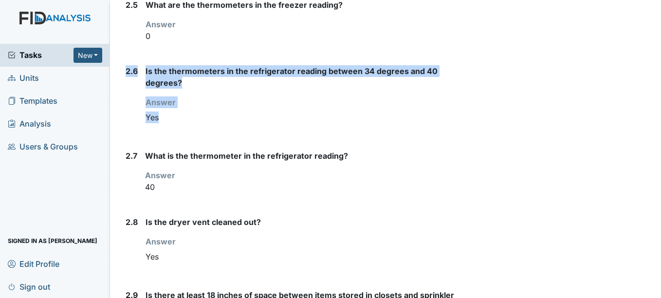 This screenshot has width=661, height=298. I want to click on p: 0, so click(306, 36).